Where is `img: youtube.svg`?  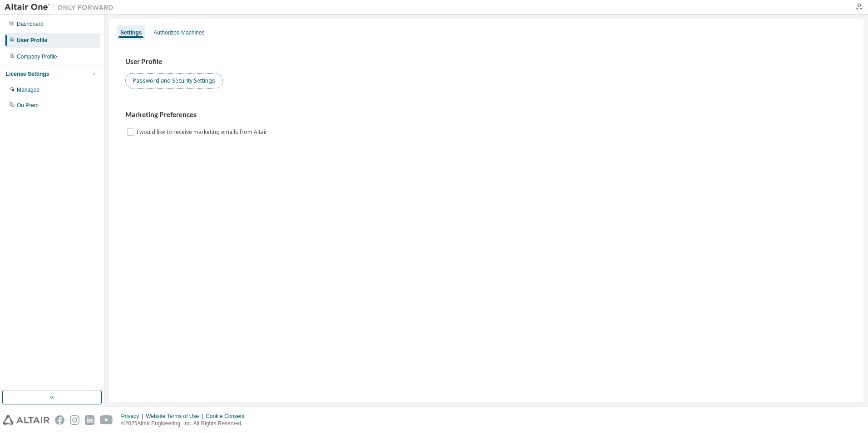 img: youtube.svg is located at coordinates (106, 420).